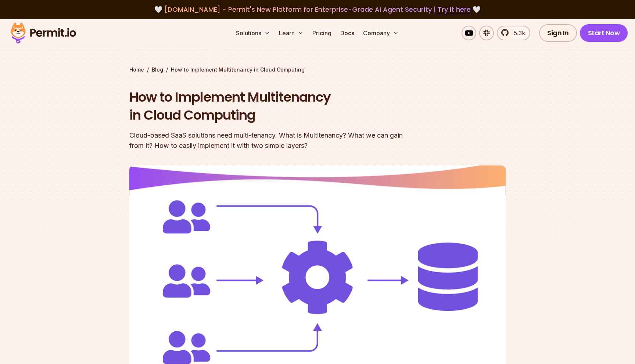 This screenshot has height=364, width=635. Describe the element at coordinates (271, 106) in the screenshot. I see `h1: How to Implement Multitenancy in Cloud Computing` at that location.